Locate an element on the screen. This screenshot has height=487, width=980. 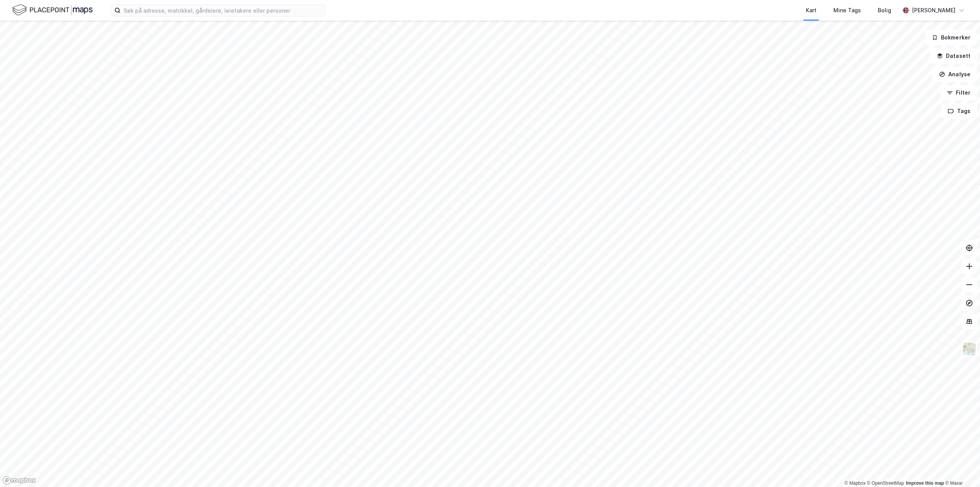
button: Analyse is located at coordinates (955, 74).